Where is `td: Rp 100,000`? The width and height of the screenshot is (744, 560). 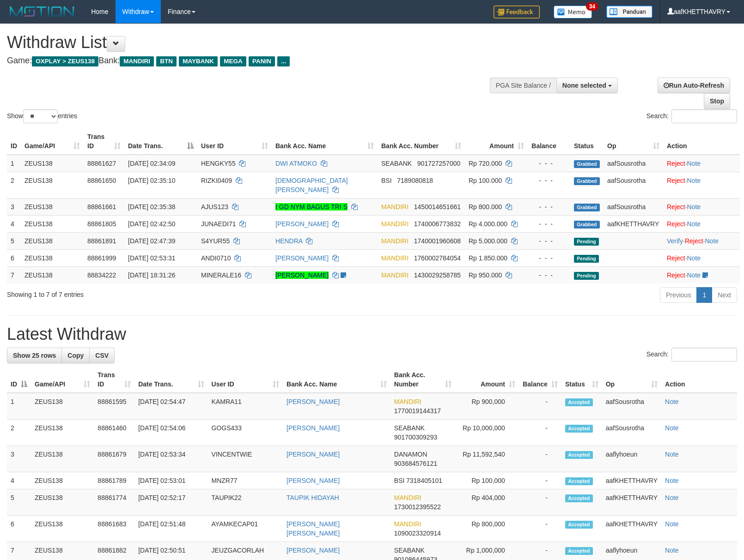 td: Rp 100,000 is located at coordinates (487, 481).